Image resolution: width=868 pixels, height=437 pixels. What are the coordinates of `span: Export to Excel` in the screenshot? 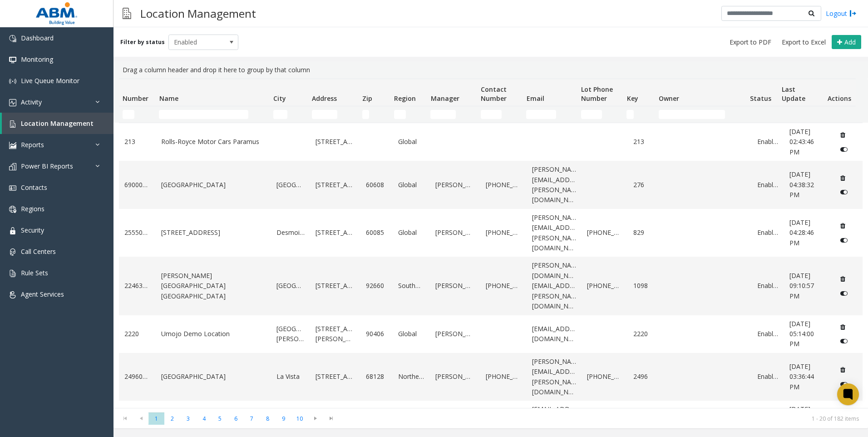 It's located at (804, 42).